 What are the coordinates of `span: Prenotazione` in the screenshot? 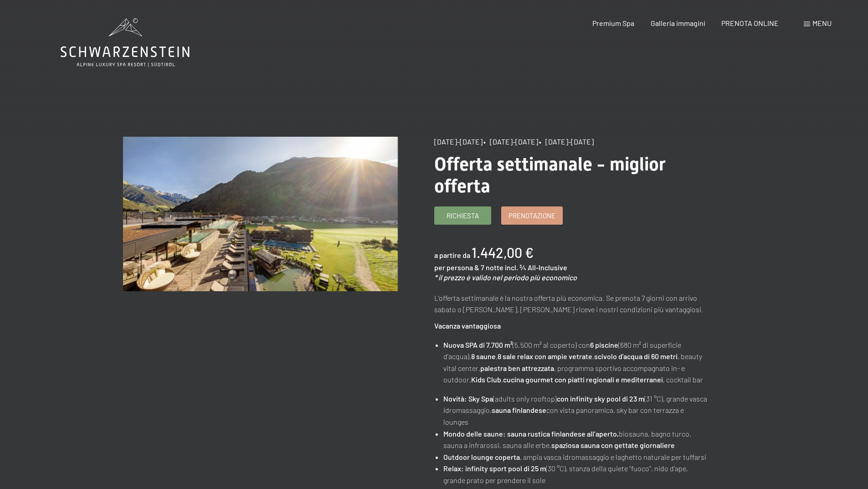 It's located at (532, 216).